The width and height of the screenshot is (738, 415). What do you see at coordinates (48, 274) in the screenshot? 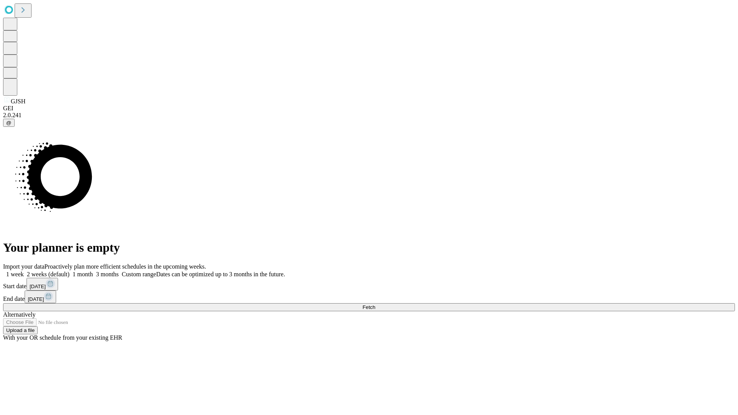
I see `span: 2 weeks (default)` at bounding box center [48, 274].